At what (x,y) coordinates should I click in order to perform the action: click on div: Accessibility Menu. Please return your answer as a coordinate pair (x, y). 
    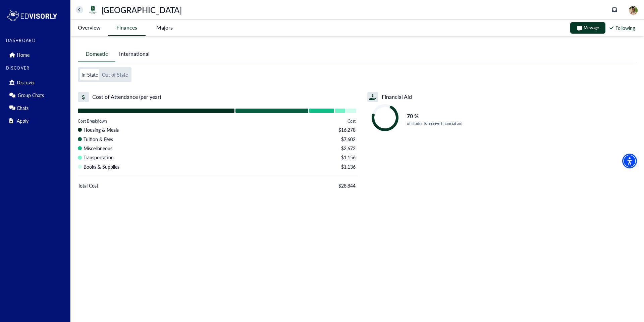
    Looking at the image, I should click on (630, 161).